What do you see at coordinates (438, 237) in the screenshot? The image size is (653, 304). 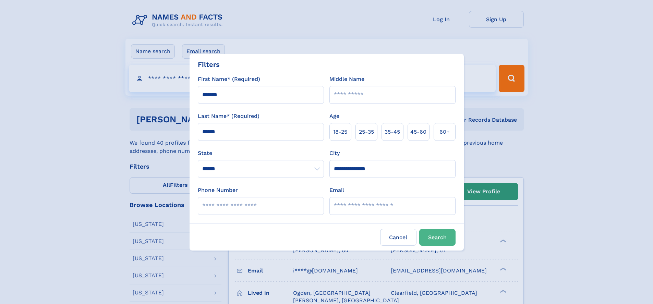 I see `button: Search` at bounding box center [438, 237].